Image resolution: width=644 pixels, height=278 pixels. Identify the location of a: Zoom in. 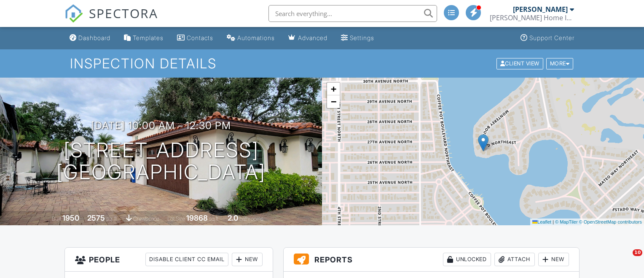
(333, 89).